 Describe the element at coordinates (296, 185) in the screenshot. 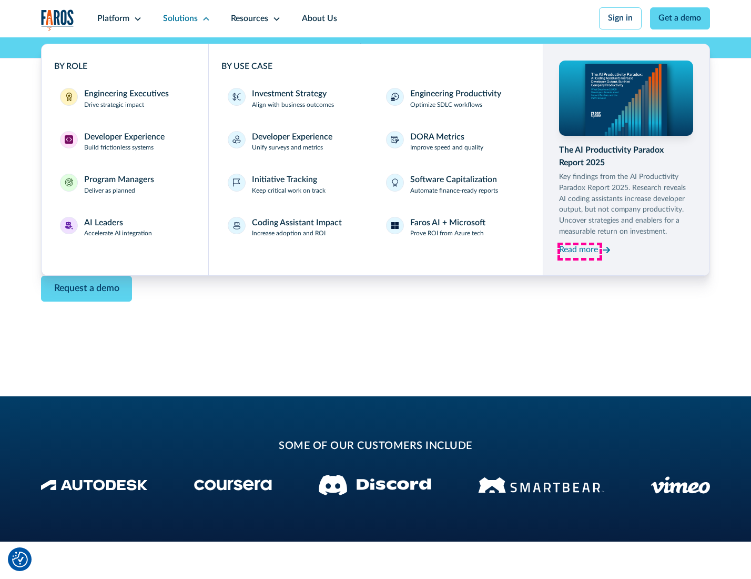

I see `a: Initiative TrackingKeep critical work on track` at that location.